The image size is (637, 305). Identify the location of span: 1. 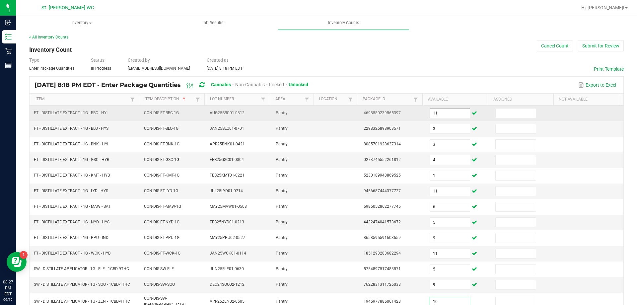
(4, 4).